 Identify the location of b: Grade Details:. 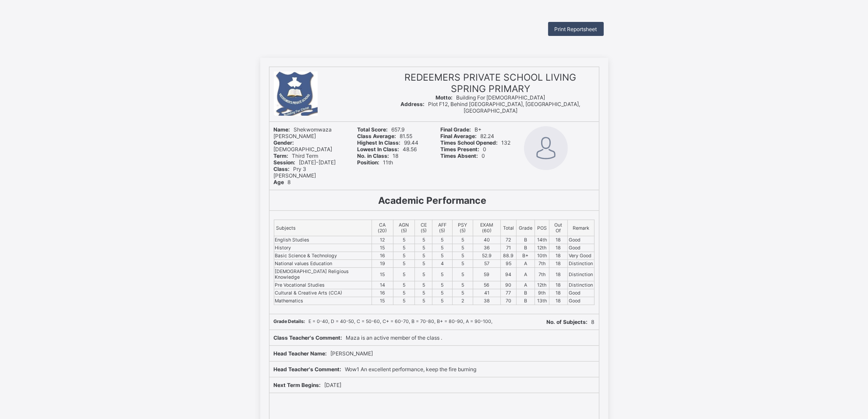
(290, 321).